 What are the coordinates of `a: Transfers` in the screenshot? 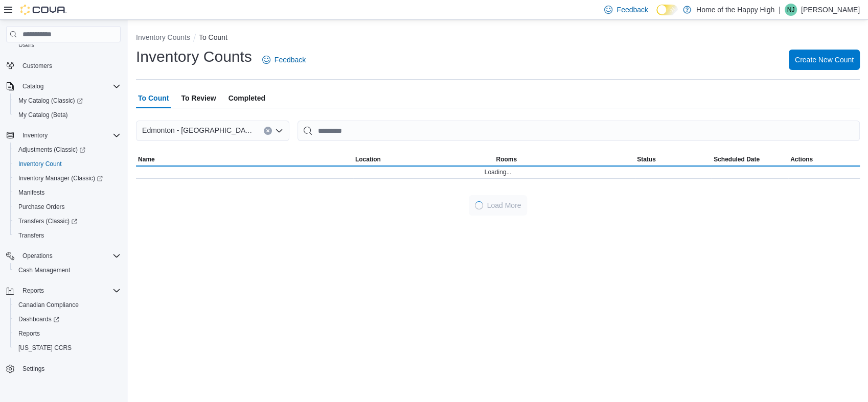 It's located at (31, 235).